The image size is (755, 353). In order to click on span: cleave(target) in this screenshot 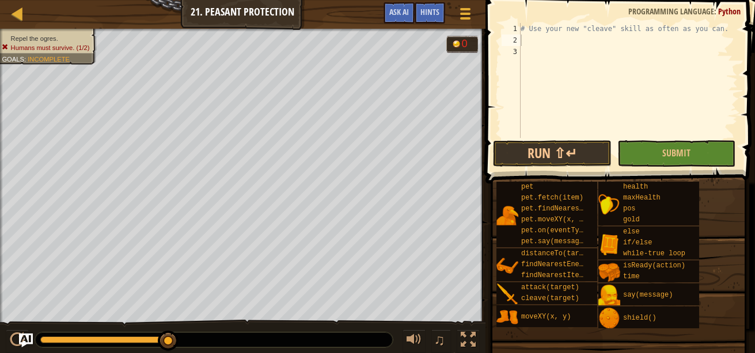, I will do `click(550, 299)`.